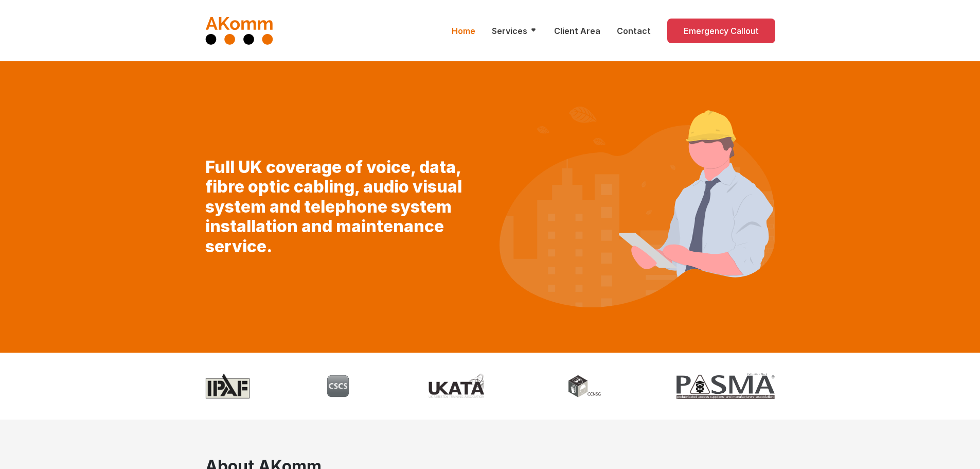 This screenshot has height=469, width=980. What do you see at coordinates (726, 386) in the screenshot?
I see `img: PASMA` at bounding box center [726, 386].